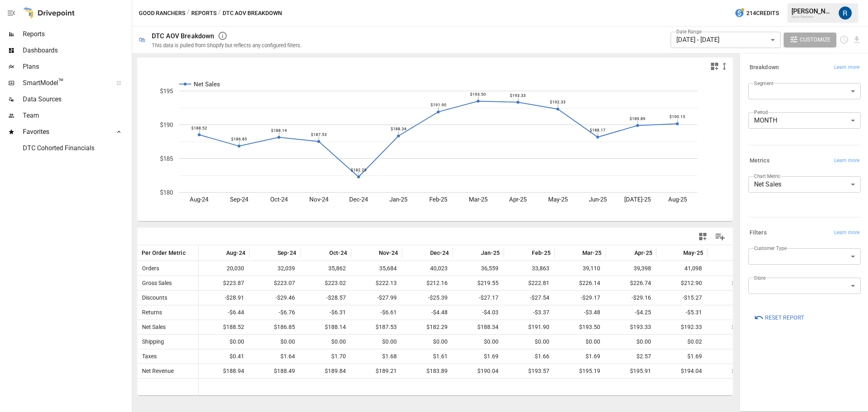  Describe the element at coordinates (151, 341) in the screenshot. I see `span: Shipping` at that location.